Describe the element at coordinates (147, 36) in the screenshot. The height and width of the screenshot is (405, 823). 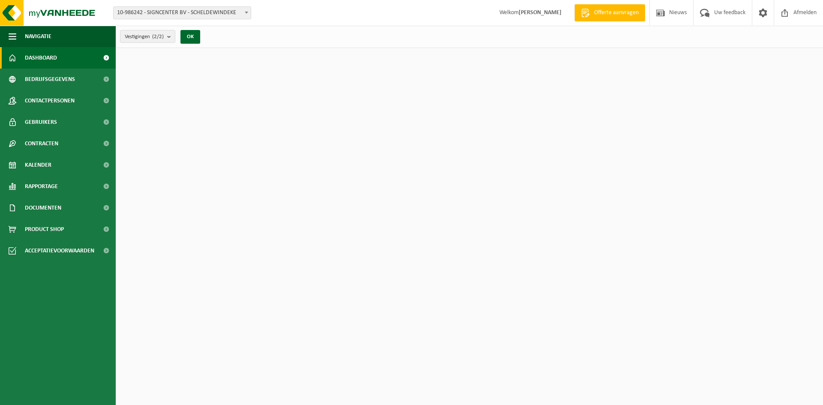
I see `button: Vestigingen(2/2)` at that location.